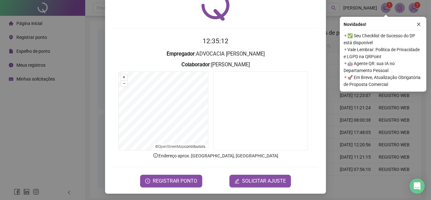 This screenshot has width=431, height=200. What do you see at coordinates (196, 64) in the screenshot?
I see `strong: Colaborador` at bounding box center [196, 64].